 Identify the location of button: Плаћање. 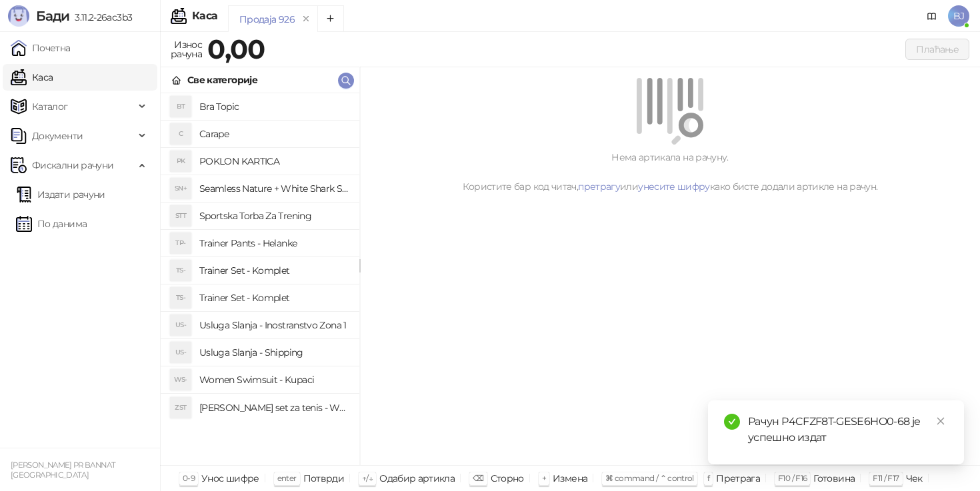
(937, 49).